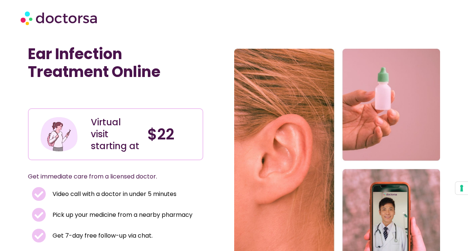  I want to click on span: Pick up your medicine from a nearby pharmacy, so click(121, 215).